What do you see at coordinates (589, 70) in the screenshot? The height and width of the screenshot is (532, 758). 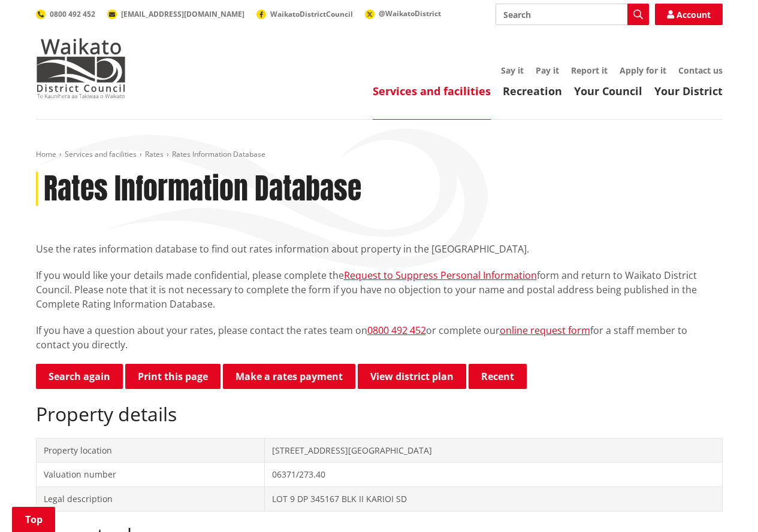 I see `a: Report it` at bounding box center [589, 70].